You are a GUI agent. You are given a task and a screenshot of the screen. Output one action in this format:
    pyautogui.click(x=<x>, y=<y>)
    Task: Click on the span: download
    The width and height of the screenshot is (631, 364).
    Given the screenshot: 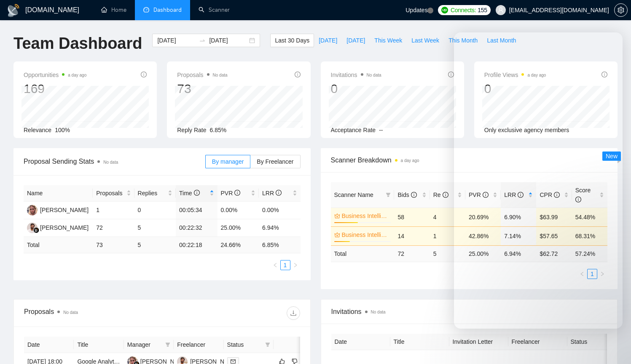 What is the action you would take?
    pyautogui.click(x=293, y=313)
    